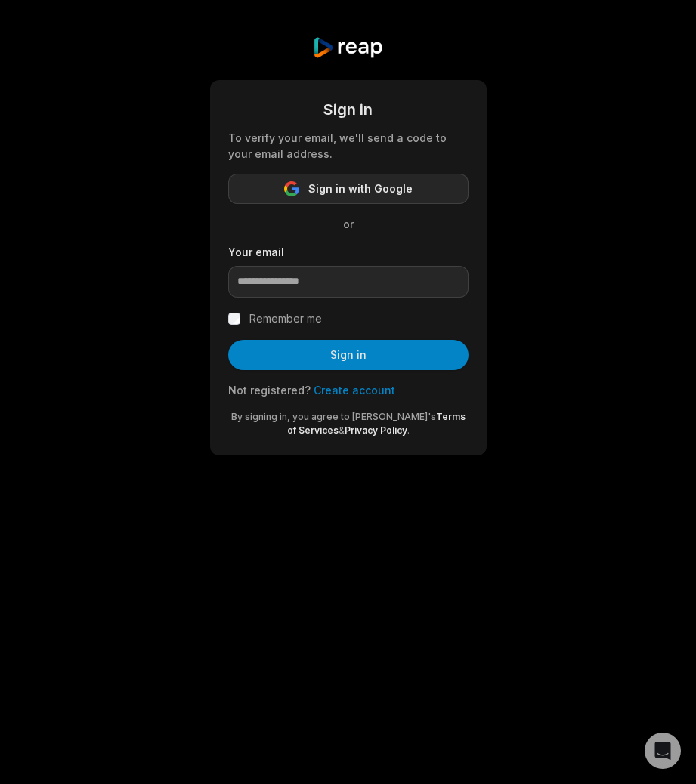 This screenshot has width=696, height=784. Describe the element at coordinates (349, 355) in the screenshot. I see `button: Sign in` at that location.